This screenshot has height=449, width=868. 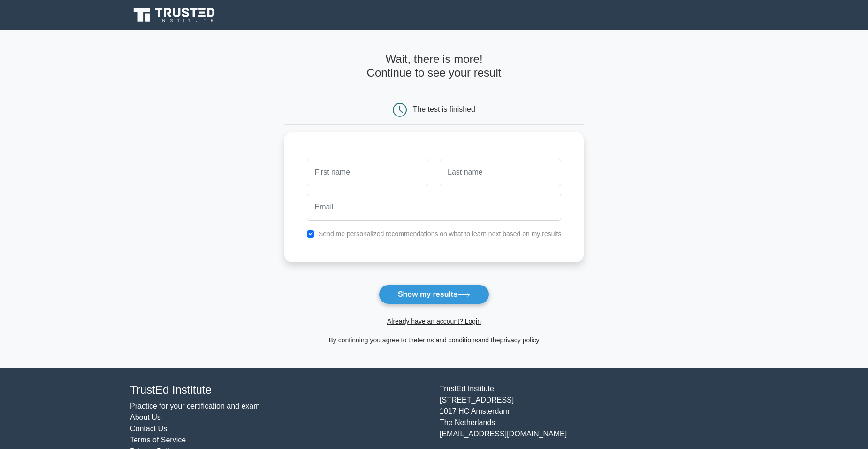 I want to click on h4: Wait, there is more! Continue to see your result, so click(x=434, y=66).